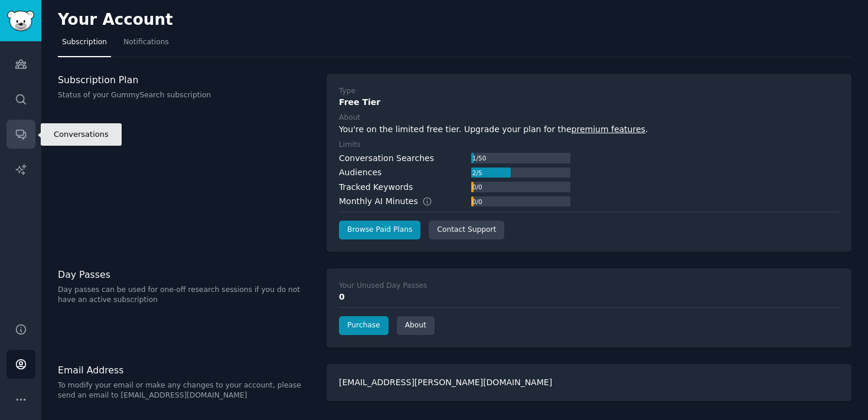 The height and width of the screenshot is (420, 868). What do you see at coordinates (186, 274) in the screenshot?
I see `h3: Day Passes` at bounding box center [186, 274].